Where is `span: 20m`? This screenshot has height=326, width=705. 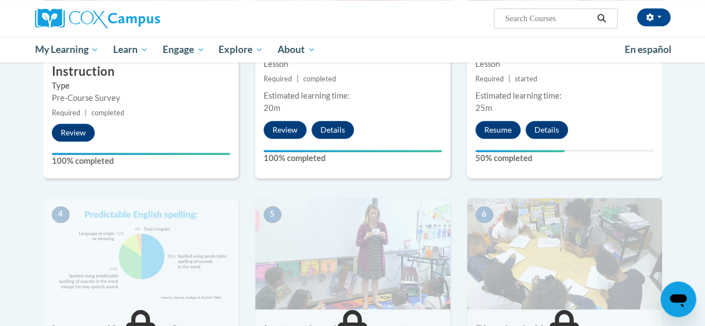
span: 20m is located at coordinates (272, 108).